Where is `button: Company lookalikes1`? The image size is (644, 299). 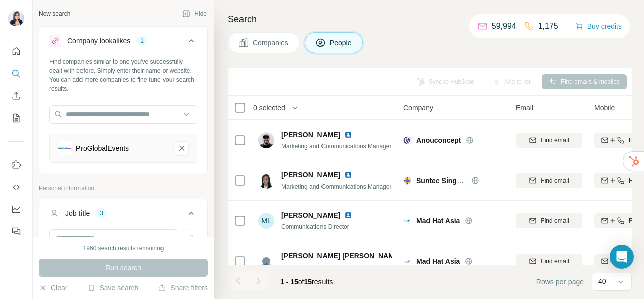 button: Company lookalikes1 is located at coordinates (123, 43).